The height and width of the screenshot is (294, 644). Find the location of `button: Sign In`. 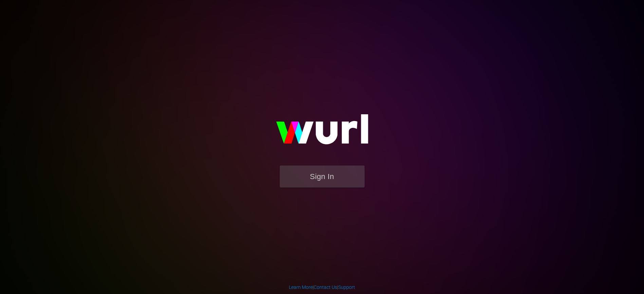

button: Sign In is located at coordinates (322, 176).